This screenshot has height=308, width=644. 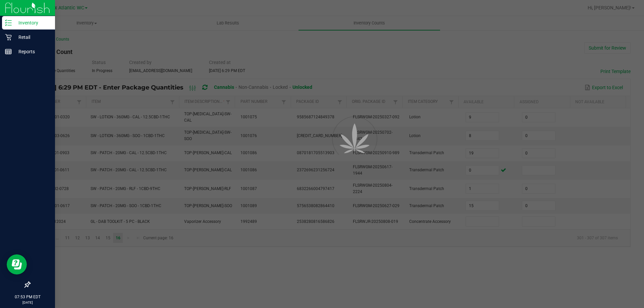 I want to click on inline-svg: Inventory, so click(x=8, y=23).